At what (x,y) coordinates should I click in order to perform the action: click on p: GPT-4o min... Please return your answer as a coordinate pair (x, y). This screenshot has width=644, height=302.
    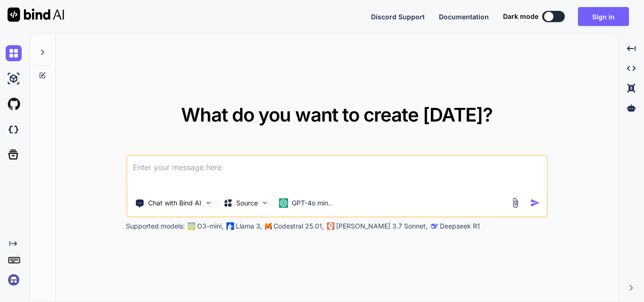
    Looking at the image, I should click on (312, 203).